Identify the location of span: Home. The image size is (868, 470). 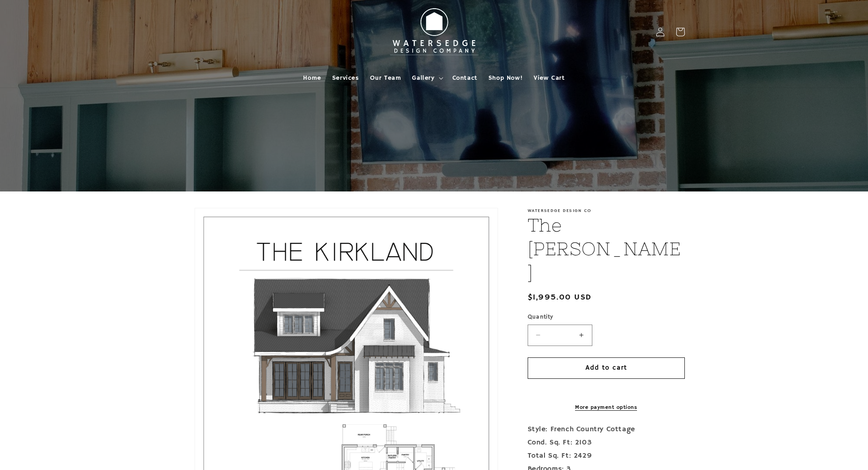
(312, 78).